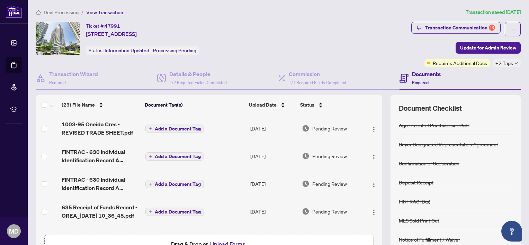 The width and height of the screenshot is (529, 245). Describe the element at coordinates (14, 231) in the screenshot. I see `span: MD` at that location.